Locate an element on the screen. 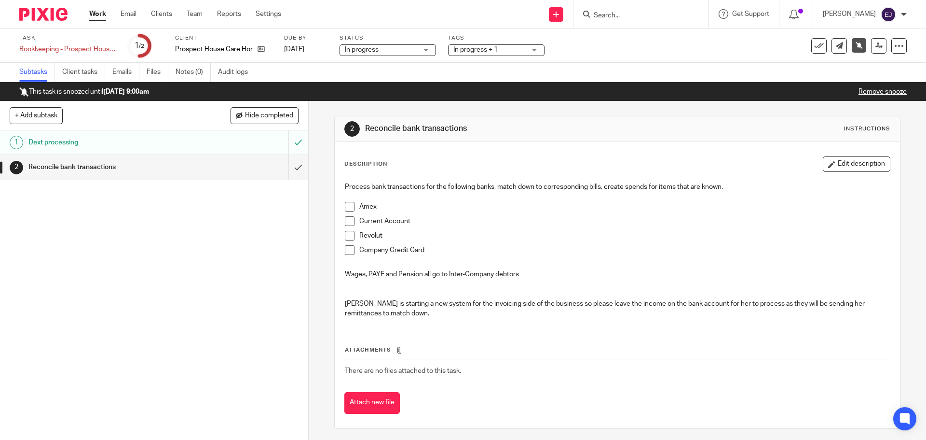 The height and width of the screenshot is (440, 926). p: Prospect House Care Home is located at coordinates (214, 49).